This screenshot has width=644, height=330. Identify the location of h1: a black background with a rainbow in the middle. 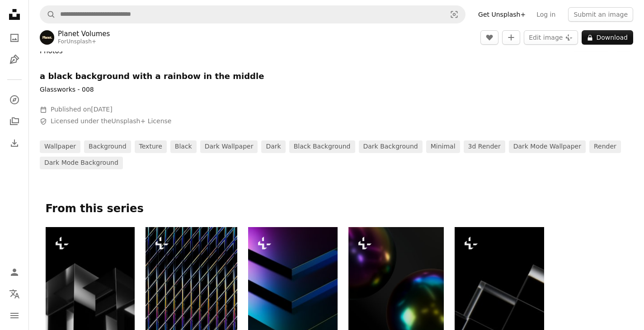
(175, 76).